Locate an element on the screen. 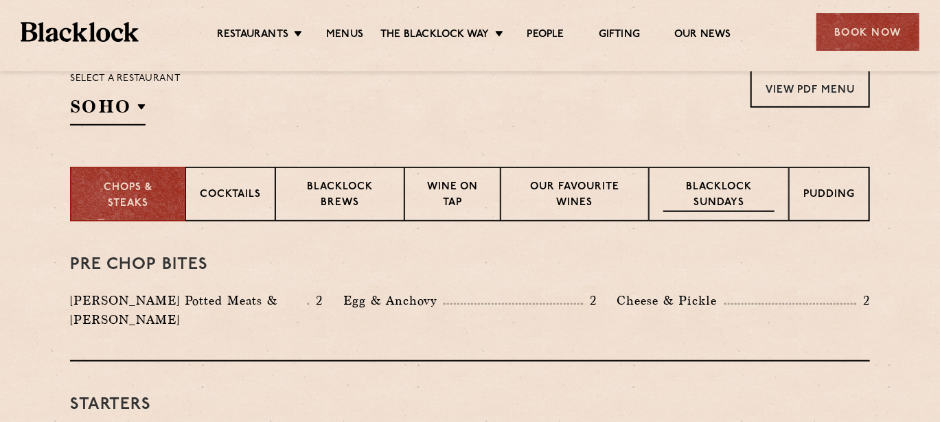 The height and width of the screenshot is (422, 940). div: Book Now is located at coordinates (868, 32).